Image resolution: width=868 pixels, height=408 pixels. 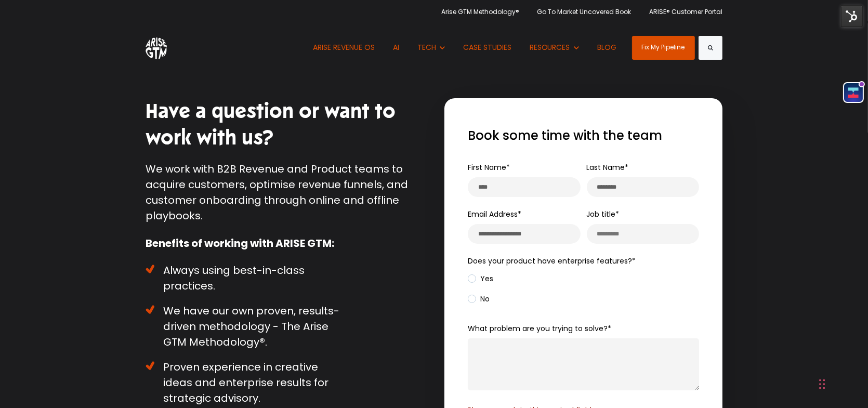 I want to click on span: Yes, so click(x=480, y=278).